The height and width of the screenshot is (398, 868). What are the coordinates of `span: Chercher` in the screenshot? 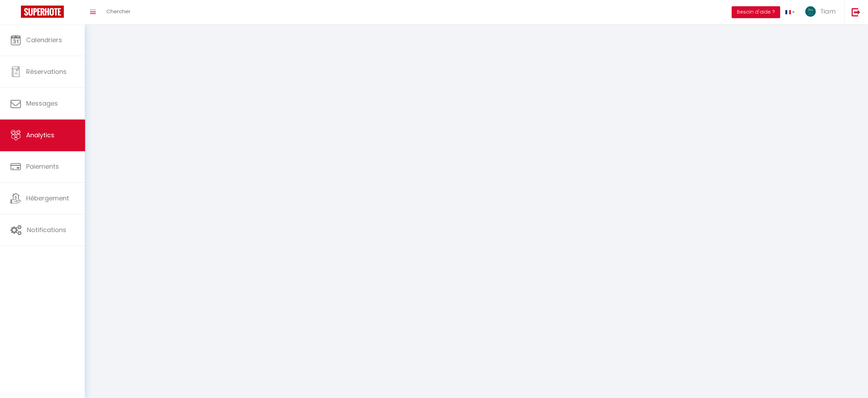 It's located at (118, 12).